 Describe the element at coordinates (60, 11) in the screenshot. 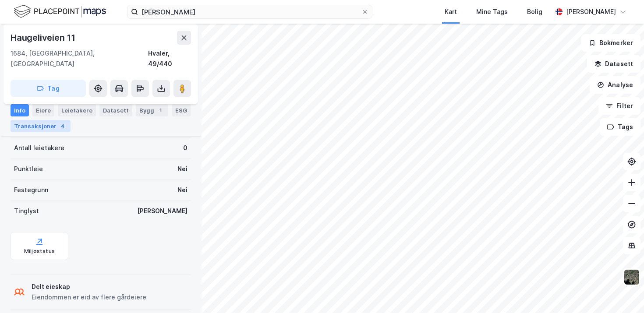

I see `img: logo.f888ab2527a4732fd821a326f86c7f29.svg` at that location.